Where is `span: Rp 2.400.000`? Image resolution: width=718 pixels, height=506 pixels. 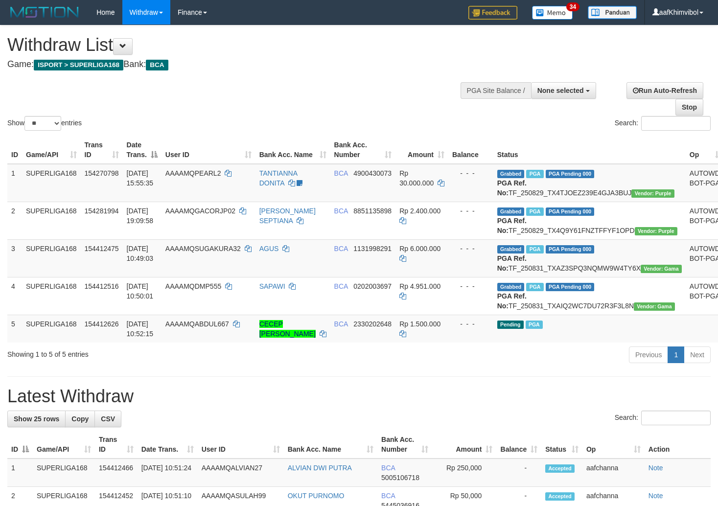 span: Rp 2.400.000 is located at coordinates (420, 211).